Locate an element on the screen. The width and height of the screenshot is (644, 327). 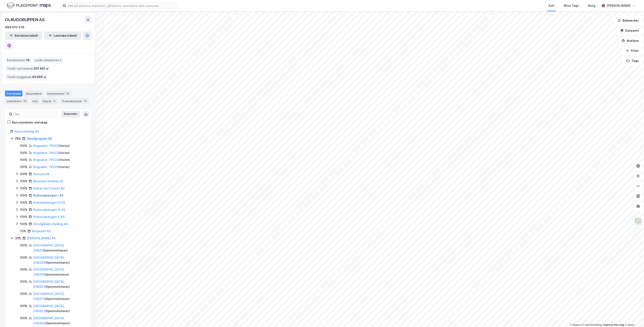
div: Kun eiendoms-eierskap is located at coordinates (30, 122).